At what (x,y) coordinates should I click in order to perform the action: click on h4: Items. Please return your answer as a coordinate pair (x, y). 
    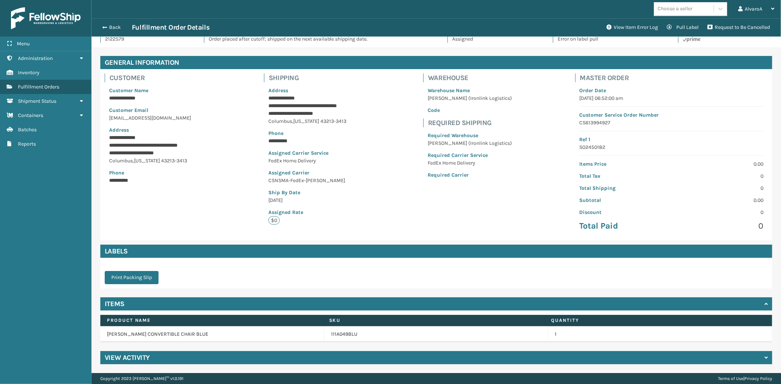
    Looking at the image, I should click on (115, 304).